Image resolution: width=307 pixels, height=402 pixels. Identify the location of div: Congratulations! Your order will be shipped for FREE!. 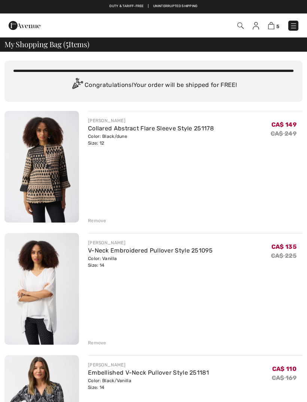
(154, 85).